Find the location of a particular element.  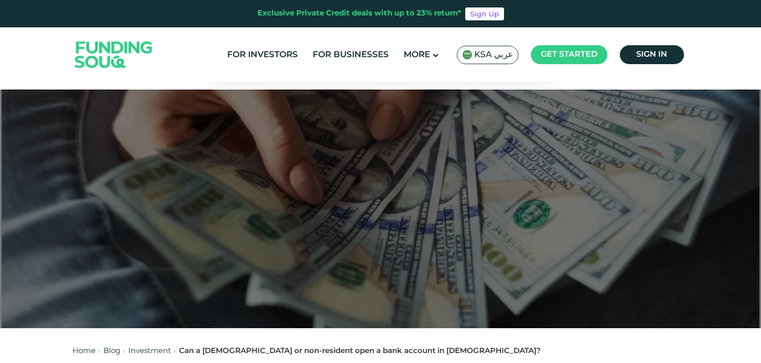

span: KSA عربي is located at coordinates (494, 55).